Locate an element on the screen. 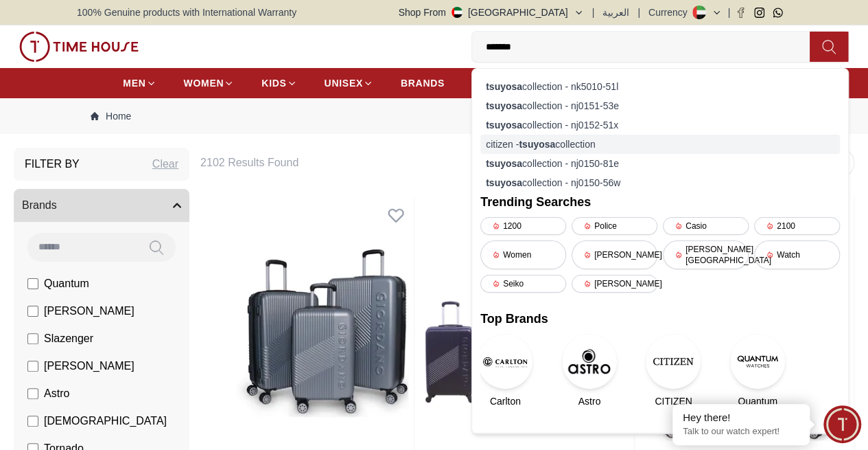 The image size is (868, 450). img: Astro is located at coordinates (589, 361).